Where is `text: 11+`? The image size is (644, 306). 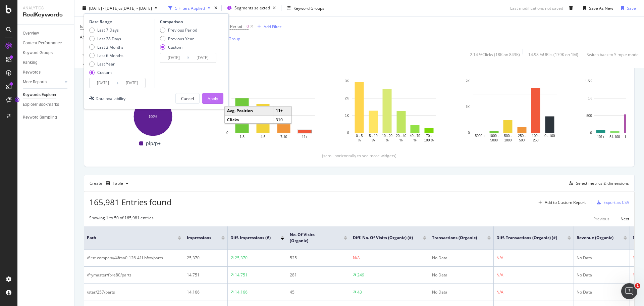 text: 11+ is located at coordinates (305, 136).